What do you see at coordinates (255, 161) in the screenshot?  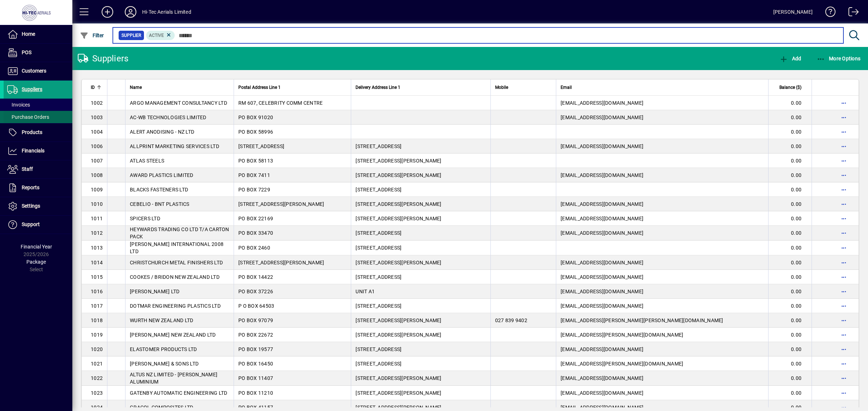 I see `span: PO BOX 58113` at bounding box center [255, 161].